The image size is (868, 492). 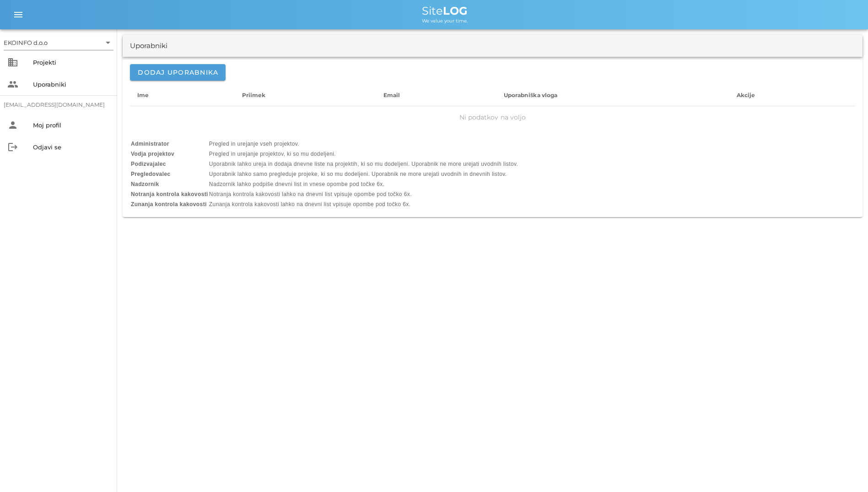 What do you see at coordinates (72, 125) in the screenshot?
I see `div: Moj profil` at bounding box center [72, 125].